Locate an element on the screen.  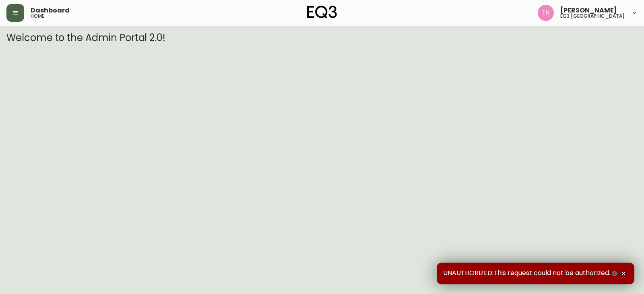
img: 214b9049a7c64896e5c13e8f38ff7a87 is located at coordinates (546, 13).